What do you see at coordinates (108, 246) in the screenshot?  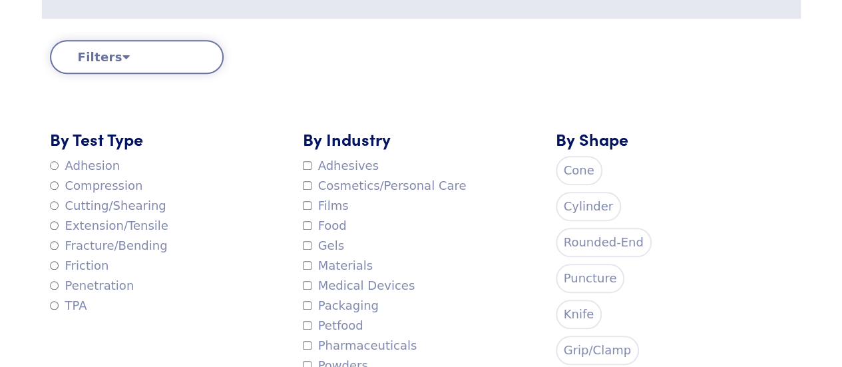 I see `label: Fracture/Bending` at bounding box center [108, 246].